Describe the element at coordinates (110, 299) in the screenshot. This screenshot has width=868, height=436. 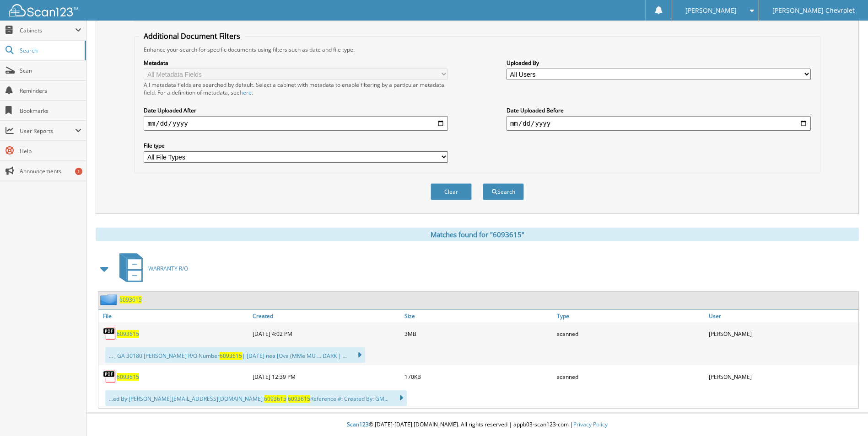
I see `img: folder2.png` at that location.